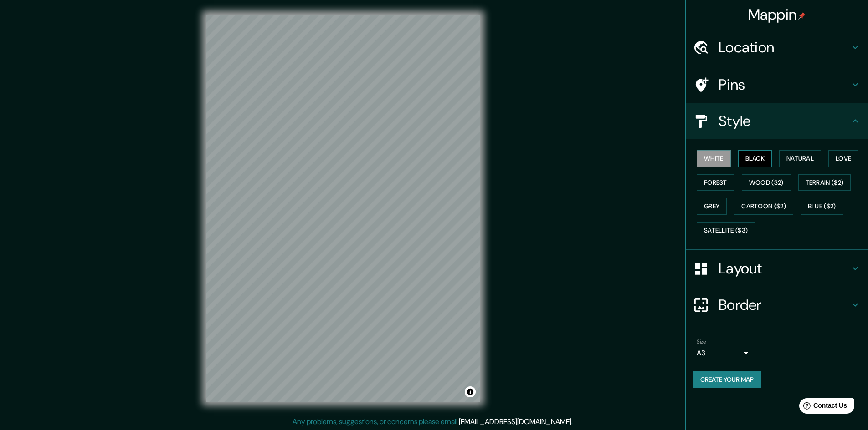 Image resolution: width=868 pixels, height=430 pixels. What do you see at coordinates (784, 84) in the screenshot?
I see `h4: Pins` at bounding box center [784, 84].